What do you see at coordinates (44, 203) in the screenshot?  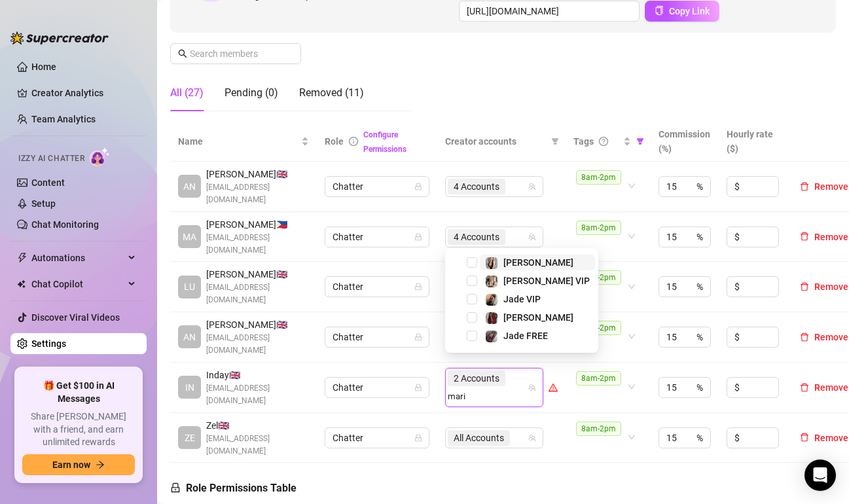 I see `a: Setup` at bounding box center [44, 203].